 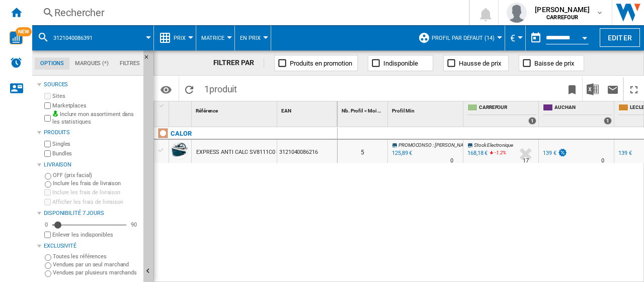 I want to click on span: EAN, so click(x=286, y=110).